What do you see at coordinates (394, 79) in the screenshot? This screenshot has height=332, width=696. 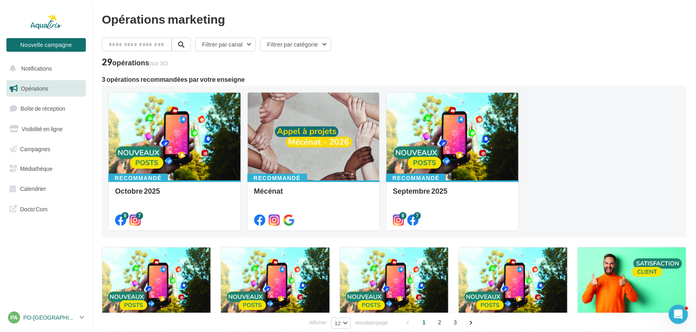 I see `div: 3 opérations recommandées par votre enseigne` at bounding box center [394, 79].